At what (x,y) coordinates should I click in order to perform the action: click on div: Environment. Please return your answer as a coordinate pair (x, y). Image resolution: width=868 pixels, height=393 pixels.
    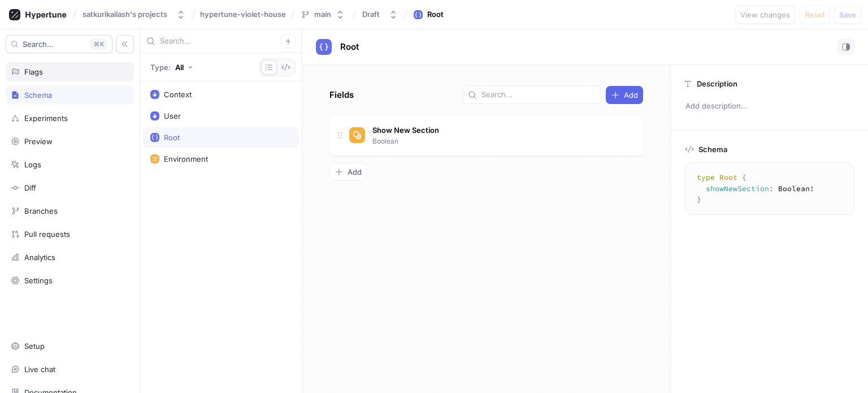
    Looking at the image, I should click on (186, 159).